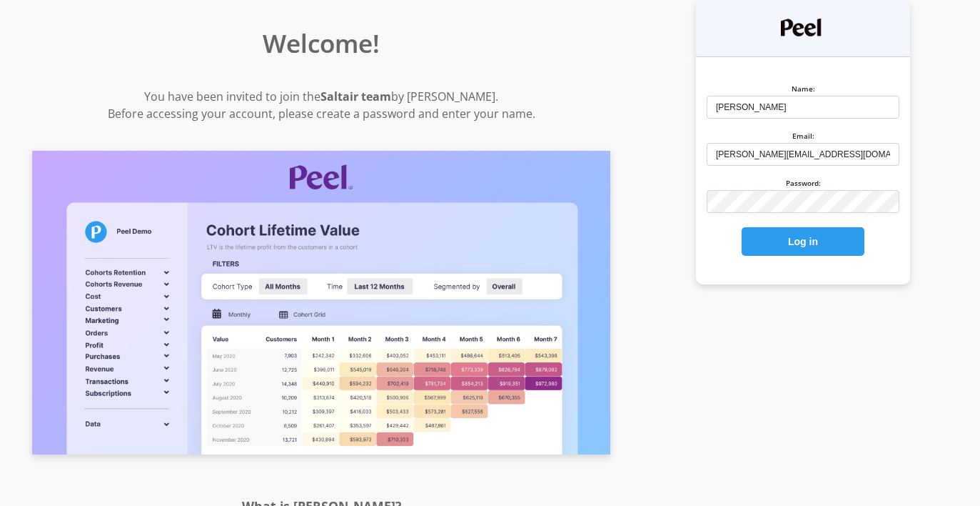 The image size is (980, 506). What do you see at coordinates (803, 88) in the screenshot?
I see `label: Name:` at bounding box center [803, 88].